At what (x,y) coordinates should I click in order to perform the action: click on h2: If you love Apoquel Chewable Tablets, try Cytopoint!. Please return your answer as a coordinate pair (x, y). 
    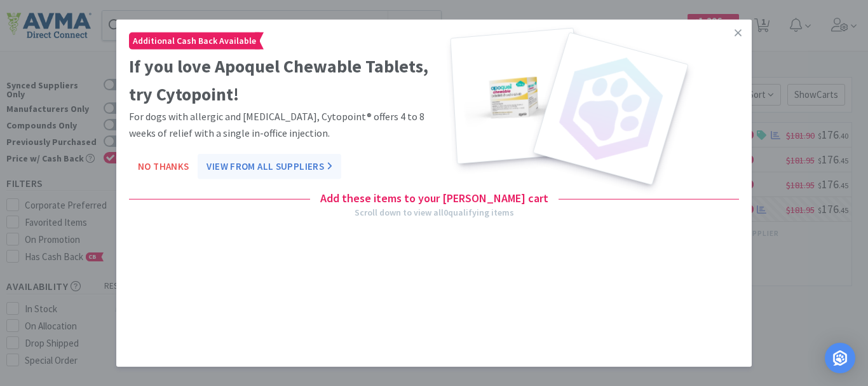
    Looking at the image, I should click on (279, 81).